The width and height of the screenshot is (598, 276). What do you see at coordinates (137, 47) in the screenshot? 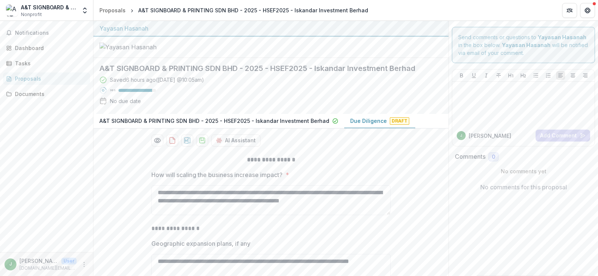
I see `img: Yayasan Hasanah` at bounding box center [137, 47].